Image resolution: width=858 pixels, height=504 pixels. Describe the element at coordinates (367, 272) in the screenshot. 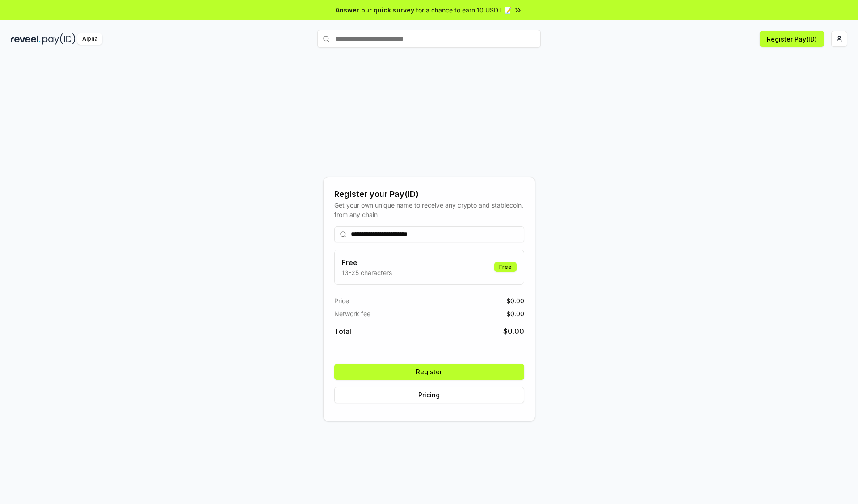

I see `p: 13-25 characters` at that location.